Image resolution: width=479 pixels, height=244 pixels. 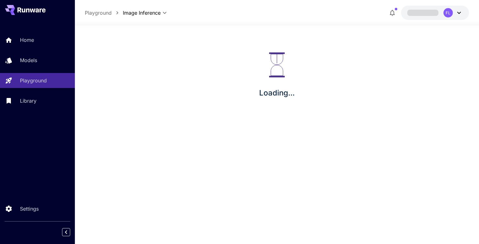 What do you see at coordinates (71, 232) in the screenshot?
I see `div: Collapse sidebar` at bounding box center [71, 232].